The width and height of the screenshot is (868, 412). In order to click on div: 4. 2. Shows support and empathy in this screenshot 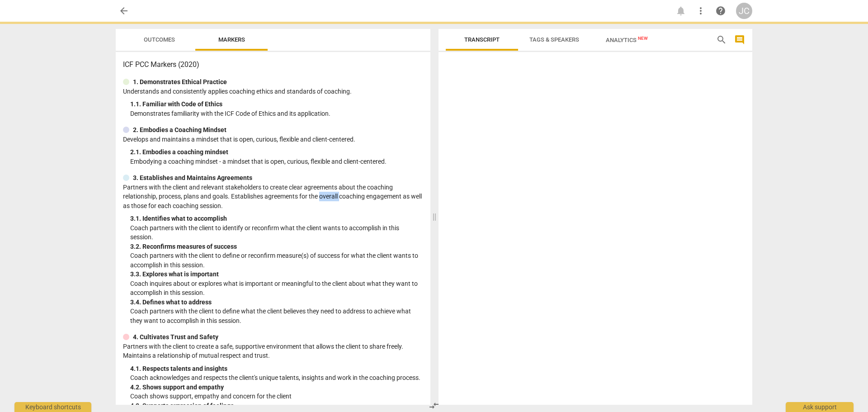, I will do `click(277, 387)`.